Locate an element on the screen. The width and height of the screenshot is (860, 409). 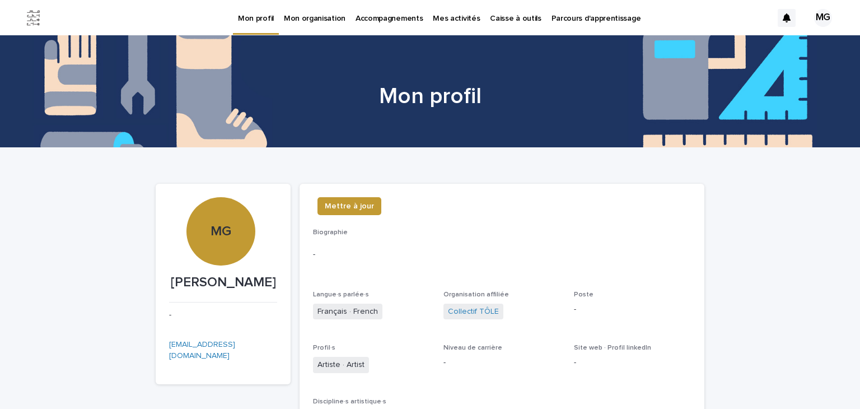
h1: Mon profil is located at coordinates (430, 96).